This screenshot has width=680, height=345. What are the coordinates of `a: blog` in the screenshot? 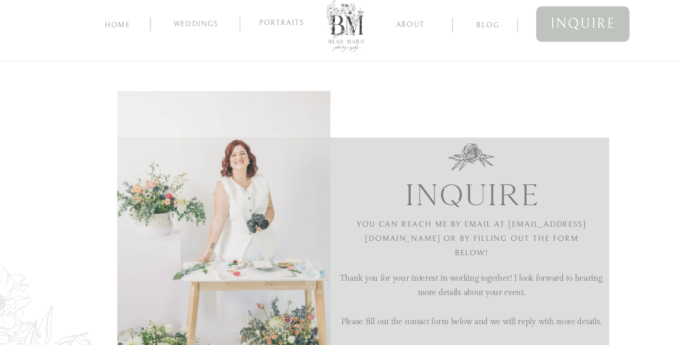 It's located at (488, 24).